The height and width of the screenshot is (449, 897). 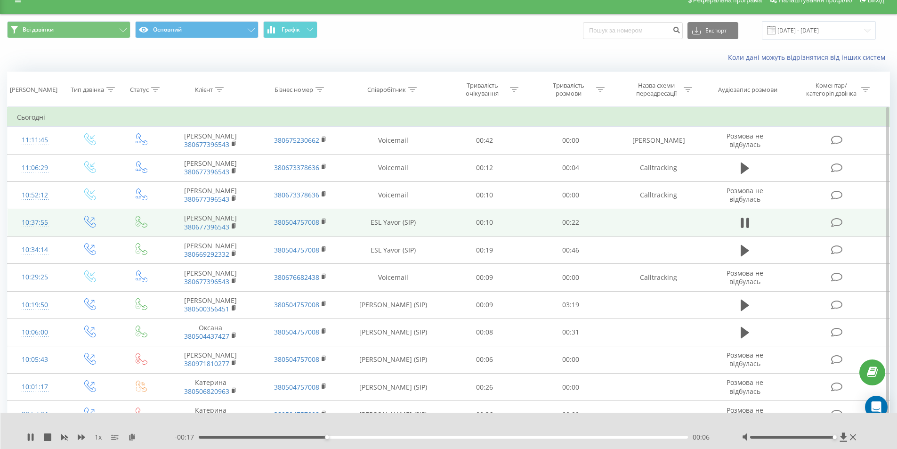 What do you see at coordinates (35, 305) in the screenshot?
I see `div: 10:19:50` at bounding box center [35, 305].